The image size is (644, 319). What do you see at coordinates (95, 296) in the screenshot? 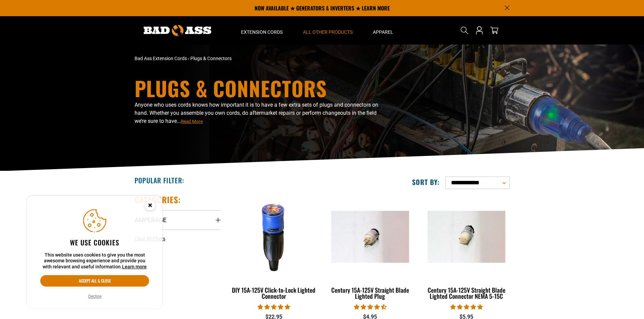
I see `button: Decline` at bounding box center [95, 296].